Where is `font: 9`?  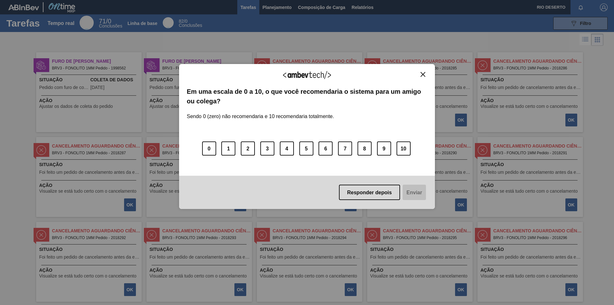
font: 9 is located at coordinates (384, 148).